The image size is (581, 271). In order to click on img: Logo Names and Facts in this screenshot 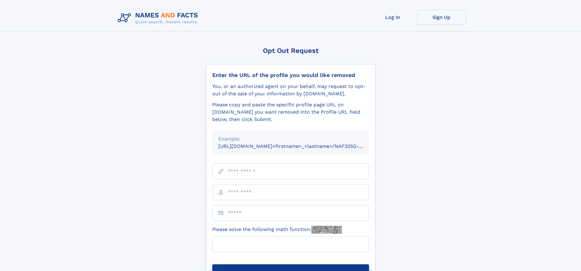, I will do `click(159, 18)`.